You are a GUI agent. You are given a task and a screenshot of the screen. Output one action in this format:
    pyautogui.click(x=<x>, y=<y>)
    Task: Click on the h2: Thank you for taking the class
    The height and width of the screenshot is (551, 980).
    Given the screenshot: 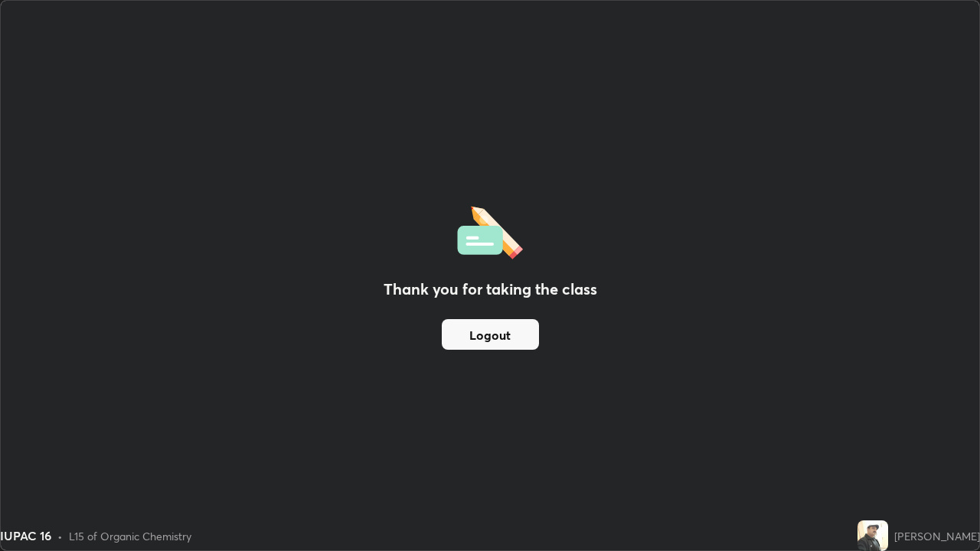 What is the action you would take?
    pyautogui.click(x=490, y=289)
    